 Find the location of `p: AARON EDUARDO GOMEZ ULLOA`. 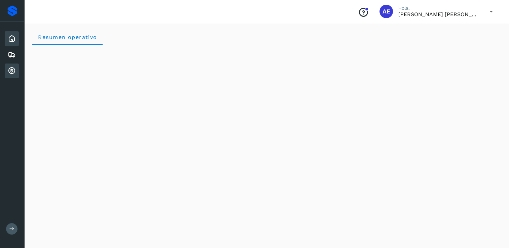

p: AARON EDUARDO GOMEZ ULLOA is located at coordinates (438, 14).